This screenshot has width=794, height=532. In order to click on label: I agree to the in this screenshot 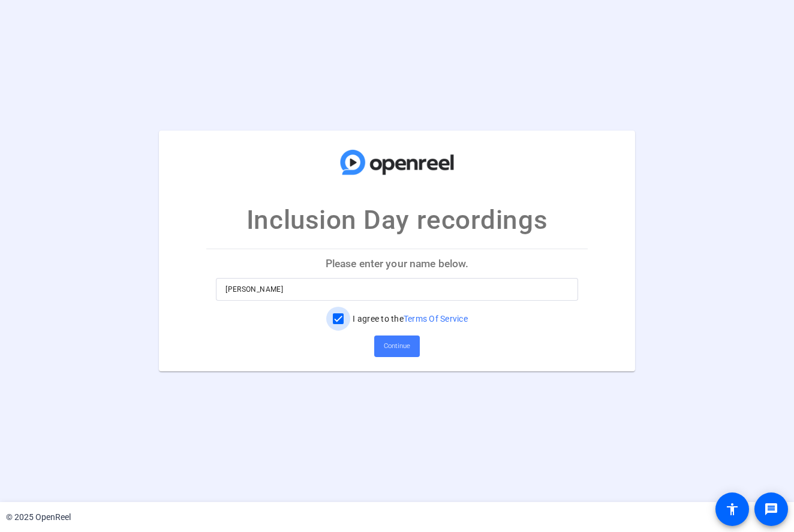, I will do `click(409, 319)`.